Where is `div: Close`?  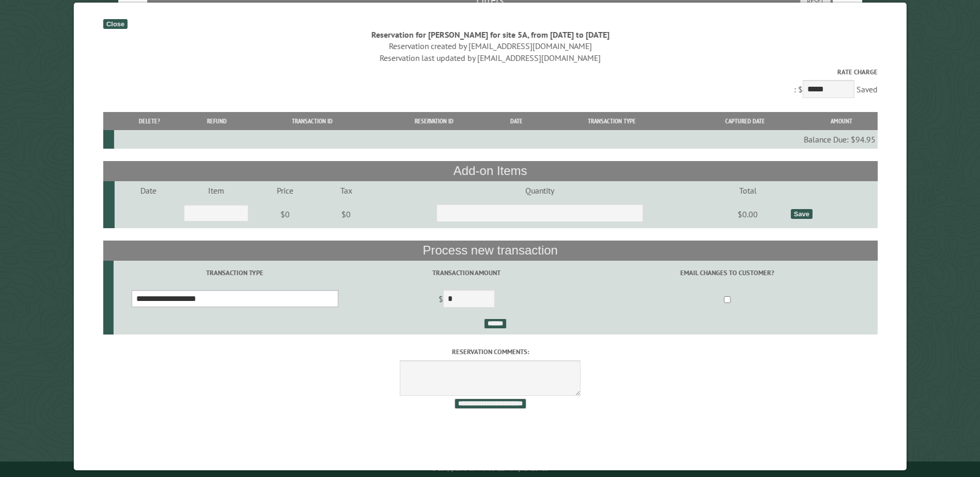
div: Close is located at coordinates (114, 24).